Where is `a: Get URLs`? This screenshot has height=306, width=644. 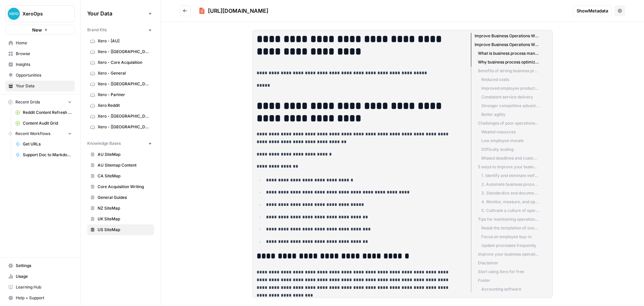 a: Get URLs is located at coordinates (43, 144).